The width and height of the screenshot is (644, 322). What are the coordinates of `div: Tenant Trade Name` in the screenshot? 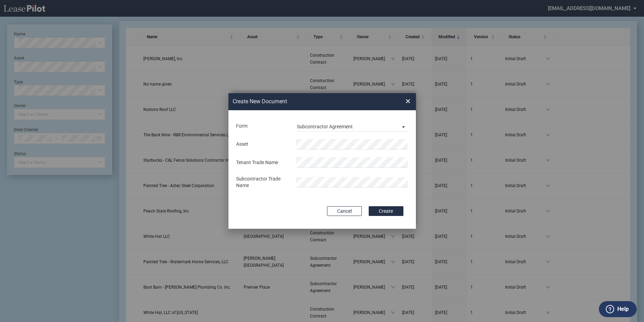 It's located at (262, 163).